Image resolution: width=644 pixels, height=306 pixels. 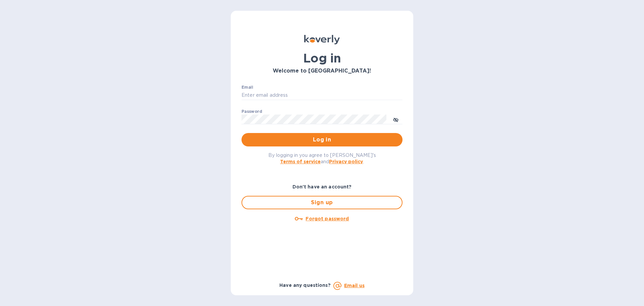 What do you see at coordinates (396, 119) in the screenshot?
I see `button: toggle password visibility` at bounding box center [396, 119].